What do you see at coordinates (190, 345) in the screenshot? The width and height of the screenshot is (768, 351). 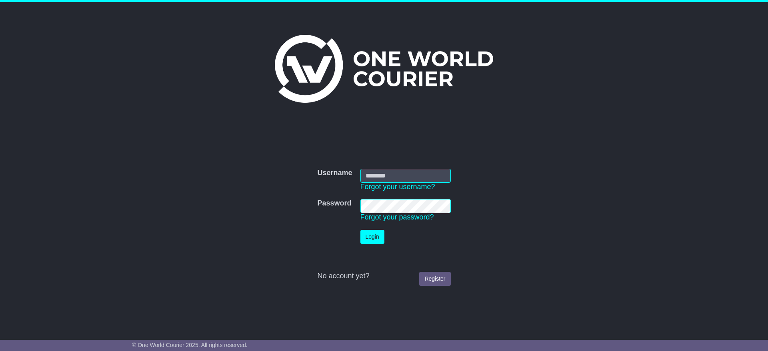 I see `span: © One World Courier 2025. All rights reserved.` at bounding box center [190, 345].